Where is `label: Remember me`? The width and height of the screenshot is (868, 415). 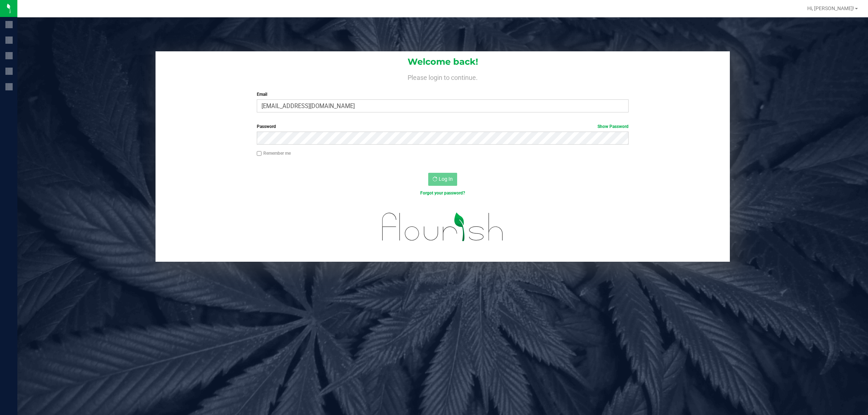 label: Remember me is located at coordinates (274, 153).